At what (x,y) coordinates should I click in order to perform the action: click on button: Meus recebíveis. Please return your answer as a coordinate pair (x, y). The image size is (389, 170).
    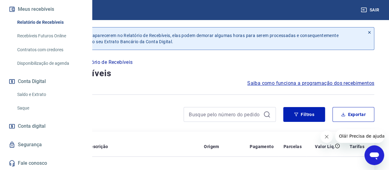
    Looking at the image, I should click on (46, 9).